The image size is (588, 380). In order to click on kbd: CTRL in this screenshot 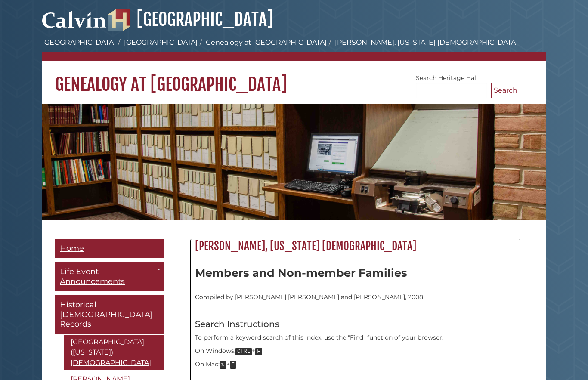, I will do `click(244, 352)`.